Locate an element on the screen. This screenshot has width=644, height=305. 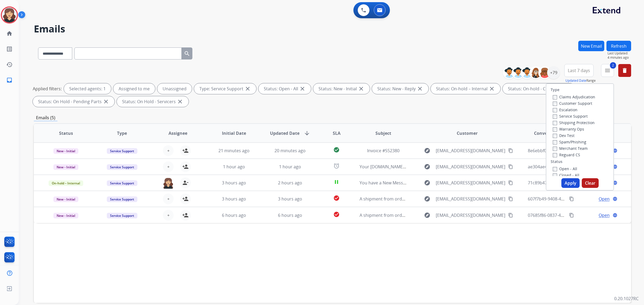
span: Initial Date is located at coordinates (234, 133).